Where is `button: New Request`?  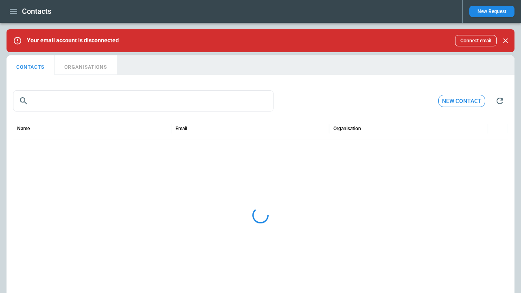
button: New Request is located at coordinates (492, 11).